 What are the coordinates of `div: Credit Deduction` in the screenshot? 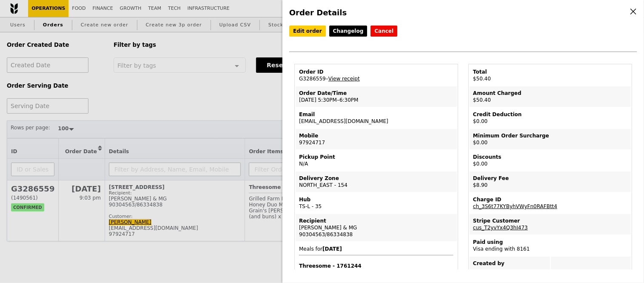 It's located at (550, 115).